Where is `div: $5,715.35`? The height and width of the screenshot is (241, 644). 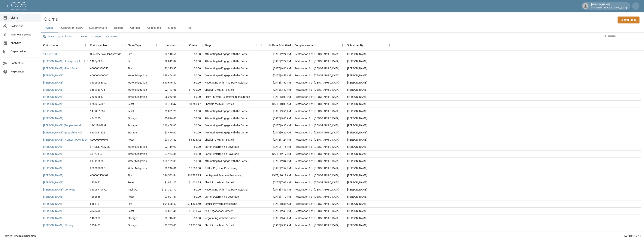 div: $5,715.35 is located at coordinates (191, 232).